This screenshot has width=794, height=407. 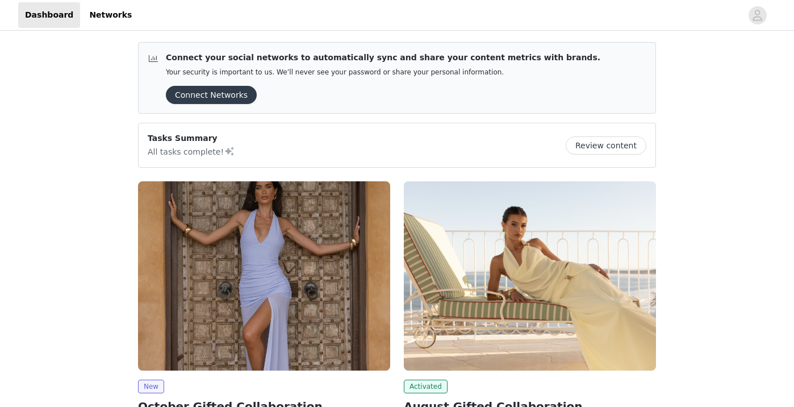 What do you see at coordinates (49, 15) in the screenshot?
I see `a: Dashboard` at bounding box center [49, 15].